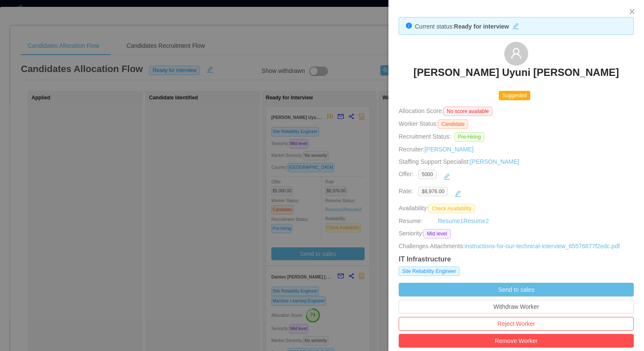  Describe the element at coordinates (438, 208) in the screenshot. I see `span: Availability:` at that location.